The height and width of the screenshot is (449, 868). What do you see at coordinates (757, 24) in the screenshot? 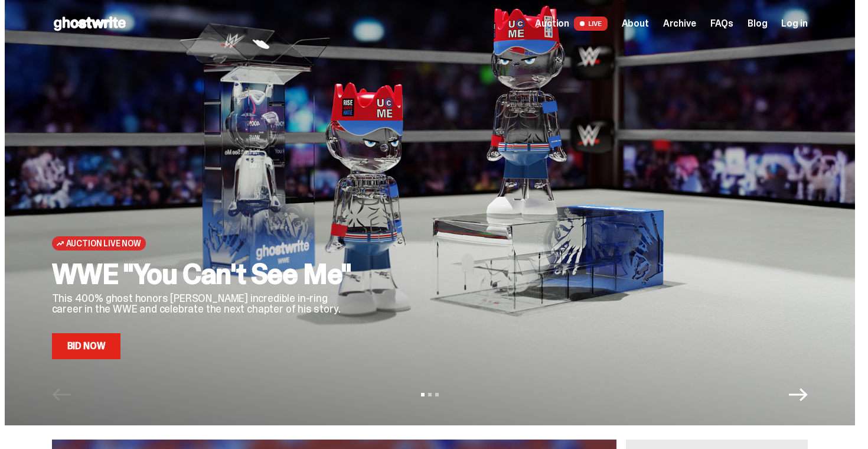
I see `a: Blog` at bounding box center [757, 24].